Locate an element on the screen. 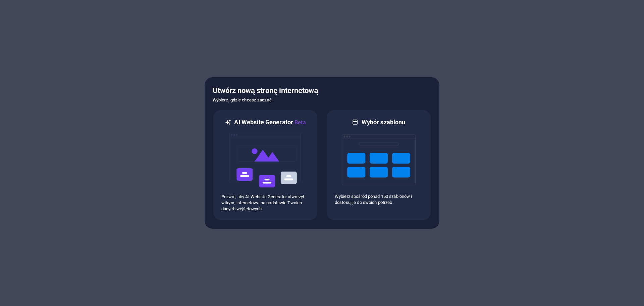  div: AI Website GeneratorBetaaiPozwól, aby AI Website Generator utworzył witrynę internetową na podsta... is located at coordinates (265, 164).